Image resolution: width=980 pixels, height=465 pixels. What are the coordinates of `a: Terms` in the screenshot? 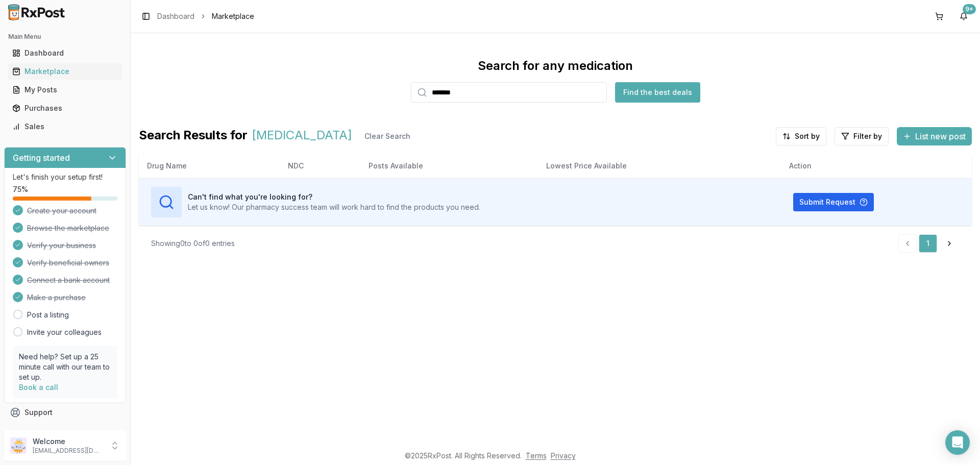 It's located at (536, 455).